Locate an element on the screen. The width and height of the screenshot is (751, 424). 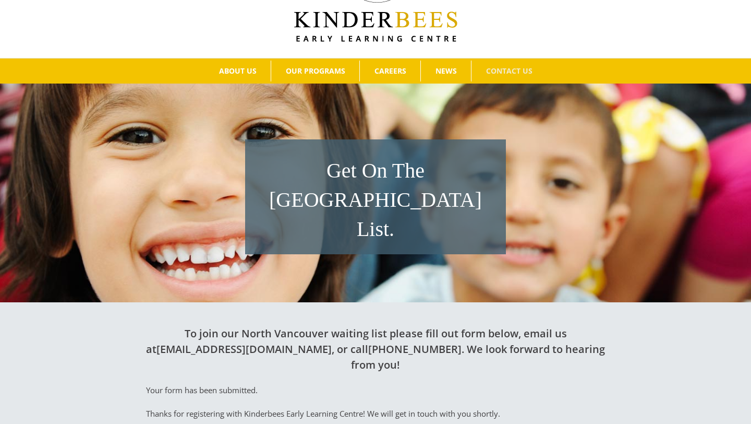
span: CAREERS is located at coordinates (390, 71).